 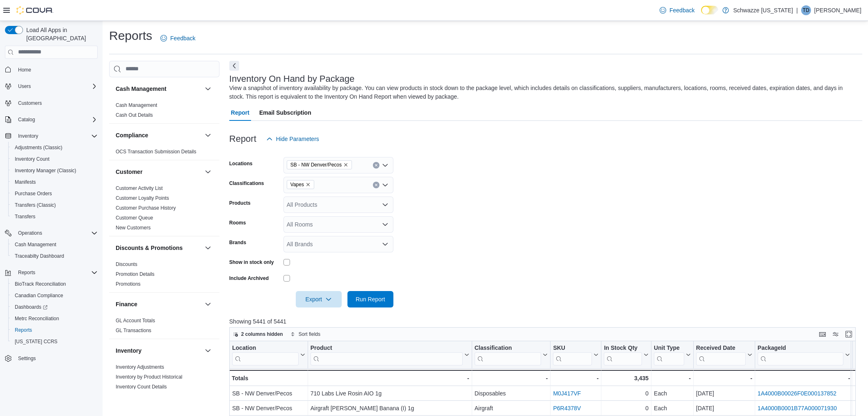 What do you see at coordinates (511, 408) in the screenshot?
I see `div: Airgraft` at bounding box center [511, 408].